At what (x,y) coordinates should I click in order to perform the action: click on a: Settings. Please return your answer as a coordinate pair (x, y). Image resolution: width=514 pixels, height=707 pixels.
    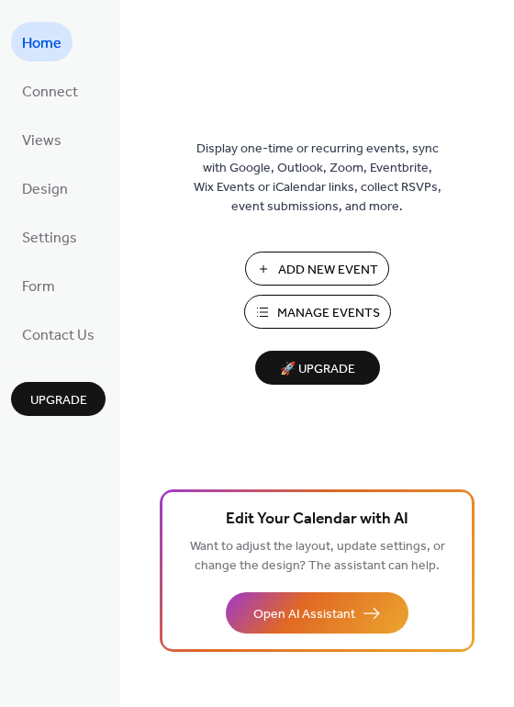
    Looking at the image, I should click on (50, 236).